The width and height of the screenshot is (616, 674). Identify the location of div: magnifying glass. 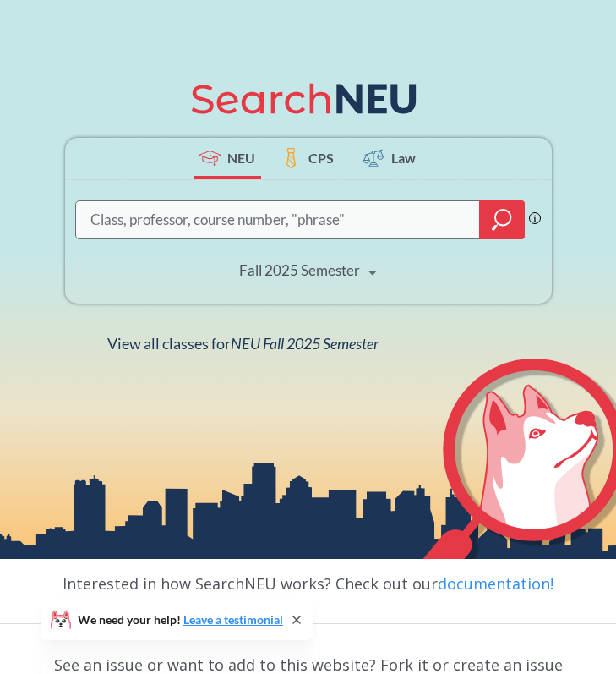
(503, 219).